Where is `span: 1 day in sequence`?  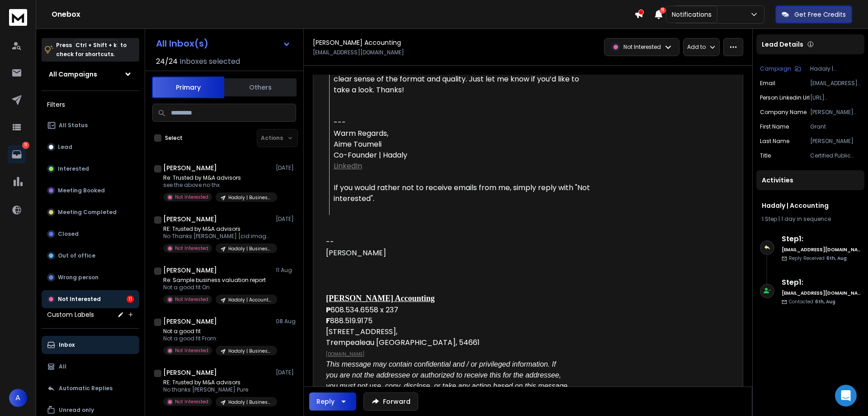 span: 1 day in sequence is located at coordinates (806, 218).